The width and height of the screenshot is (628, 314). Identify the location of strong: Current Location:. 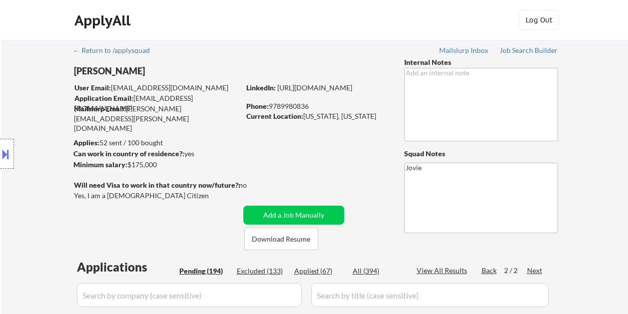
(275, 116).